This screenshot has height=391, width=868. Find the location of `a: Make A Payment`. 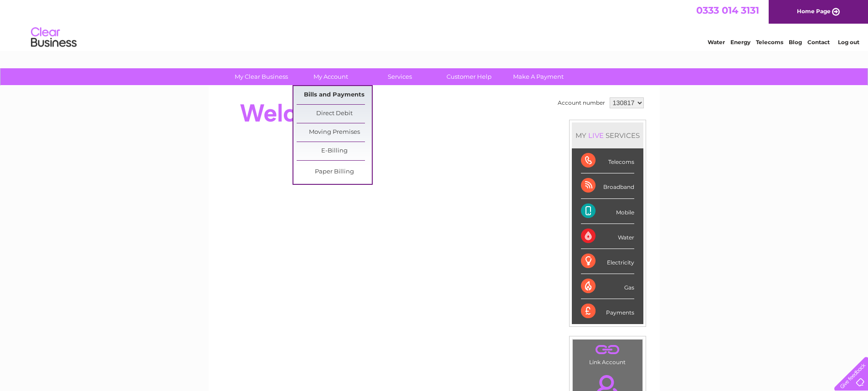

a: Make A Payment is located at coordinates (538, 76).